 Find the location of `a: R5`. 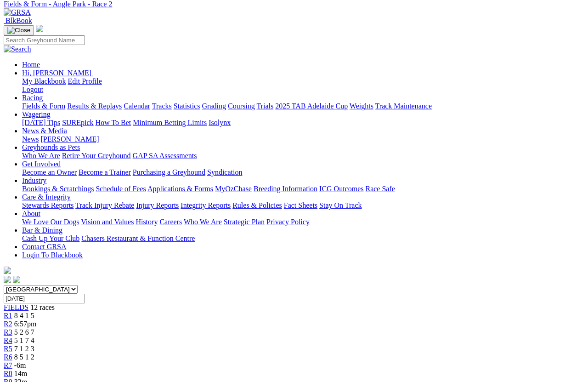

a: R5 is located at coordinates (8, 348).